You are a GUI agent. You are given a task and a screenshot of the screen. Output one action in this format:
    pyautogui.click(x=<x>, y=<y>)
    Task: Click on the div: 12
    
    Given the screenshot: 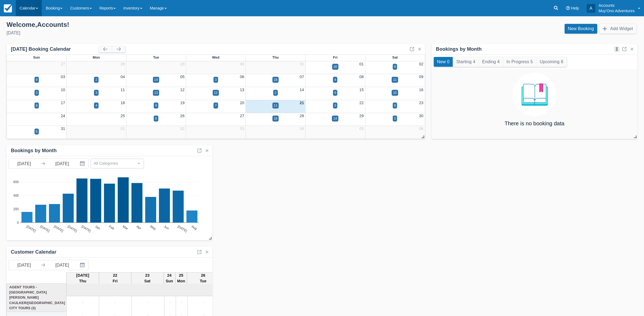 What is the action you would take?
    pyautogui.click(x=216, y=93)
    